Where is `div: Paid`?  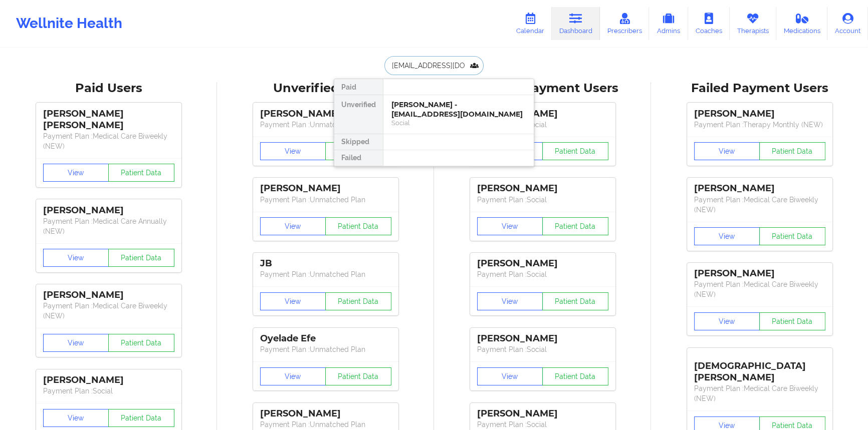
div: Paid is located at coordinates (358, 87).